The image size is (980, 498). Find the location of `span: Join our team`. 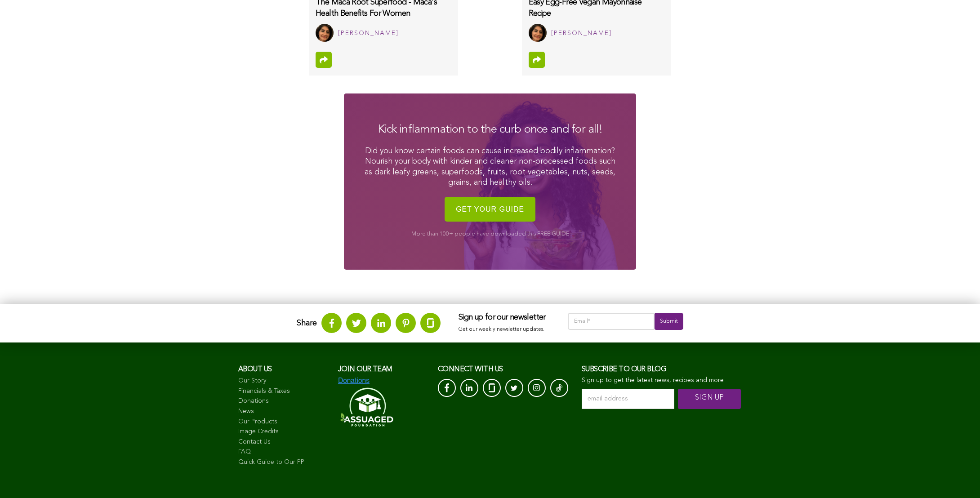

span: Join our team is located at coordinates (365, 370).